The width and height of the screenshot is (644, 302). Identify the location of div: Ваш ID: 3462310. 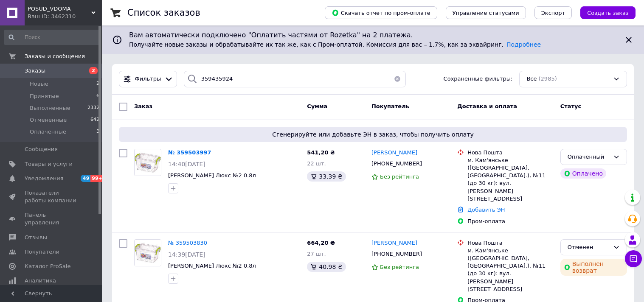
(64, 17).